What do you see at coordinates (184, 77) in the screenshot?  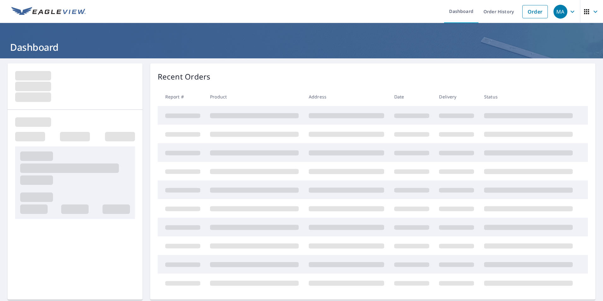 I see `p: Recent Orders` at bounding box center [184, 77].